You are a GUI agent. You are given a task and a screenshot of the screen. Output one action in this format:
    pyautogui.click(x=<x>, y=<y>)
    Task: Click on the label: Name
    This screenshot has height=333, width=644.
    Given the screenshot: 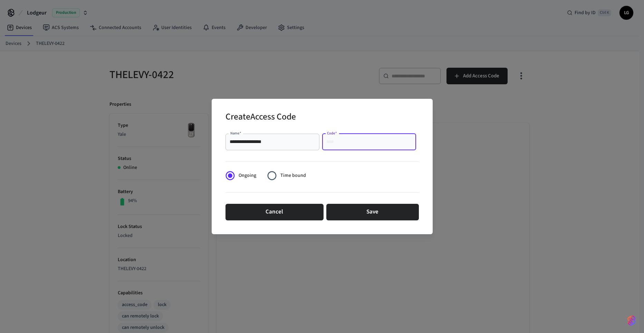 What is the action you would take?
    pyautogui.click(x=236, y=133)
    